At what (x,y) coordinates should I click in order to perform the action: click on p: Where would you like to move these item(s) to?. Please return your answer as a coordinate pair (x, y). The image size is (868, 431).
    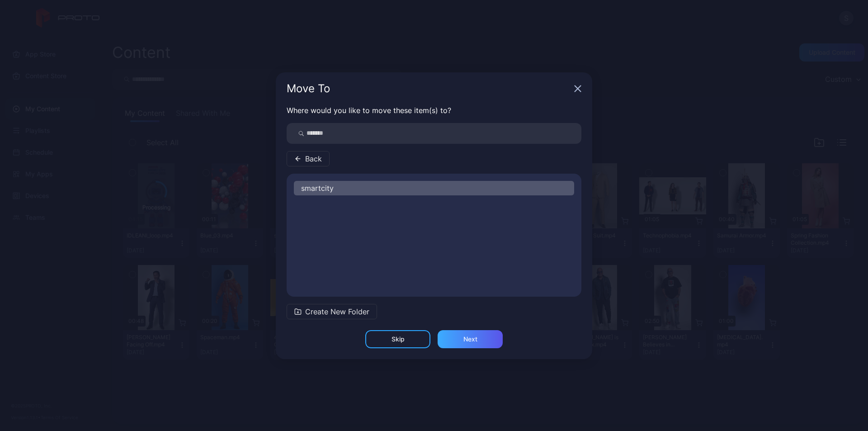
    Looking at the image, I should click on (434, 110).